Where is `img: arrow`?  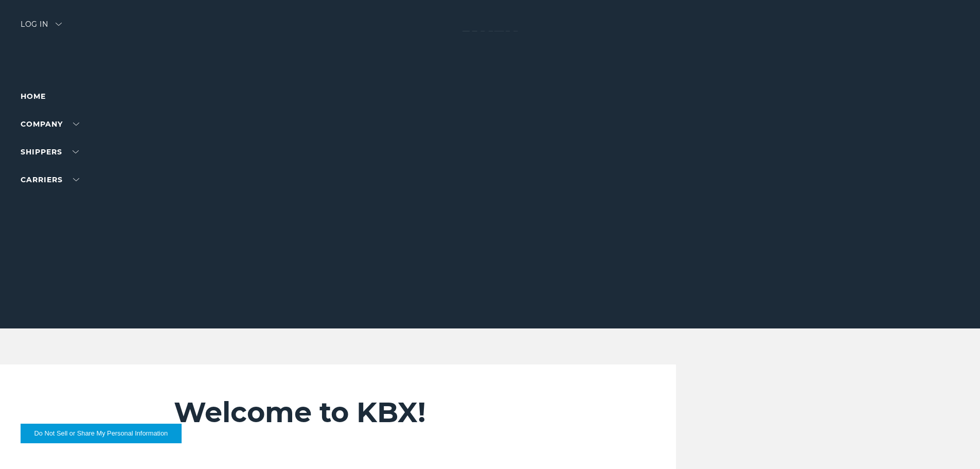 img: arrow is located at coordinates (59, 24).